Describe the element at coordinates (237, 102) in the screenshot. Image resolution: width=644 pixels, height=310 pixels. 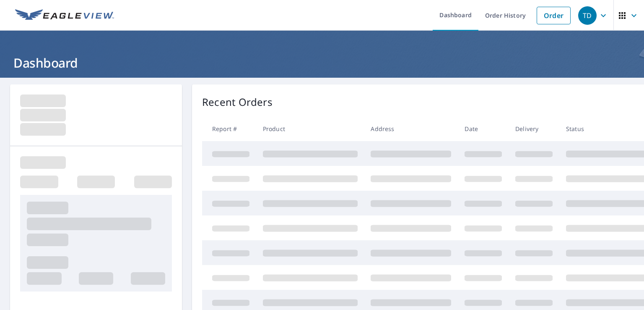
I see `p: Recent Orders` at that location.